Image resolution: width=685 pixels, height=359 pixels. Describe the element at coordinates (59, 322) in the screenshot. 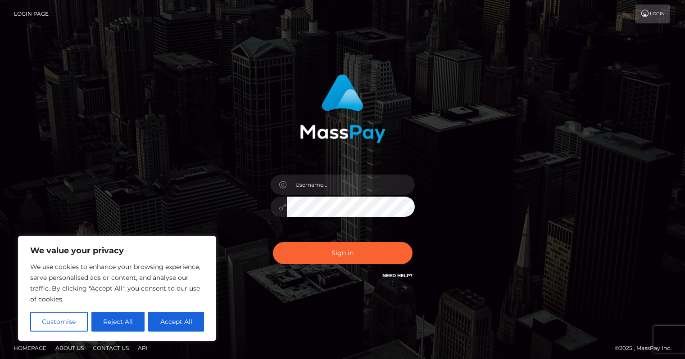

I see `button: Customise` at that location.